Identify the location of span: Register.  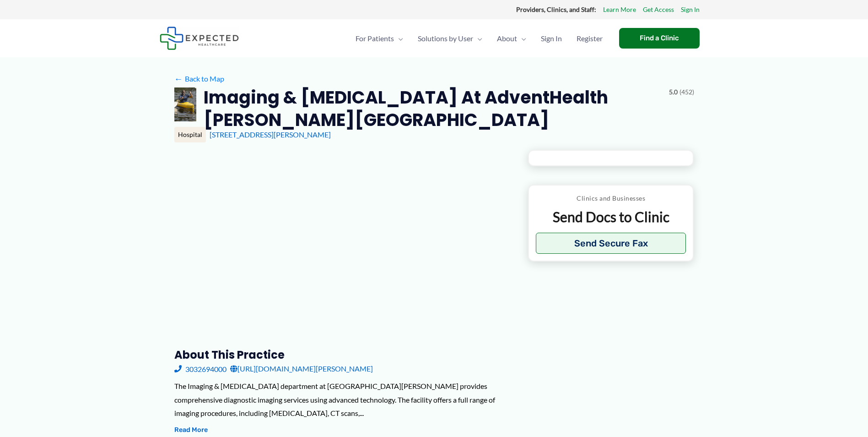
(589, 39).